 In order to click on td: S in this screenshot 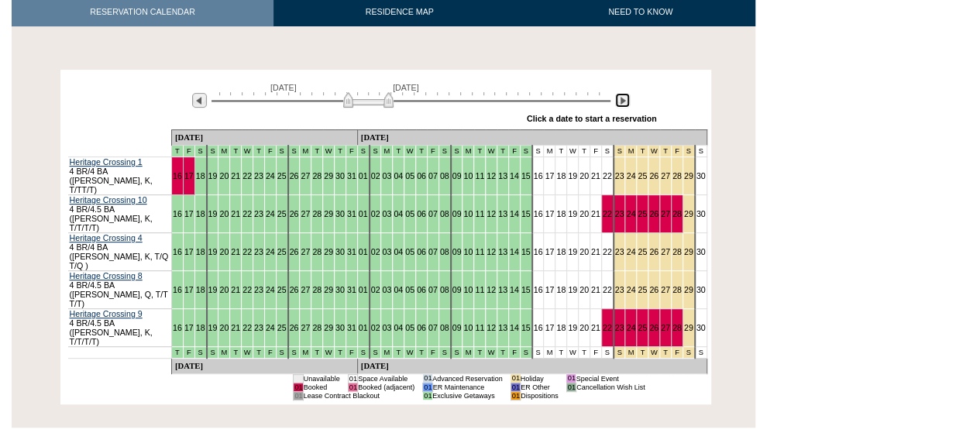, I will do `click(701, 150)`.